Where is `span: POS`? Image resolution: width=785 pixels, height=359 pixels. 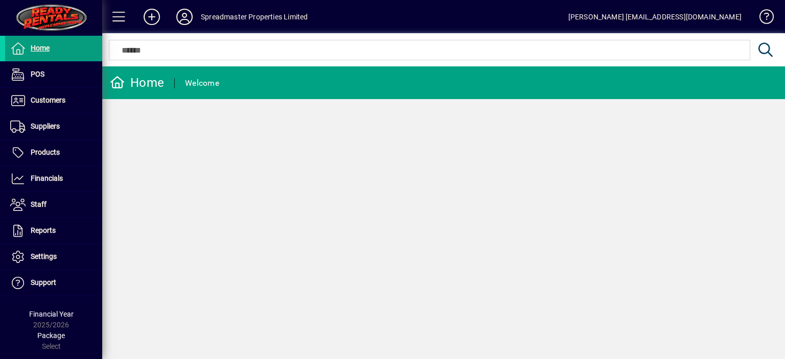
span: POS is located at coordinates (37, 74).